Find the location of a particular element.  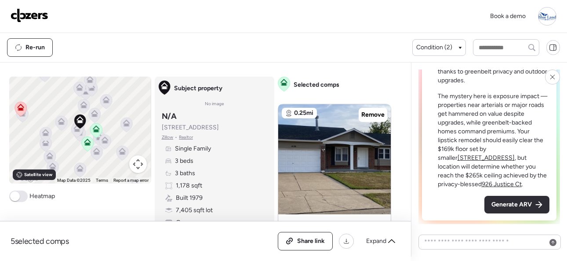

span: Re-run is located at coordinates (35, 47).